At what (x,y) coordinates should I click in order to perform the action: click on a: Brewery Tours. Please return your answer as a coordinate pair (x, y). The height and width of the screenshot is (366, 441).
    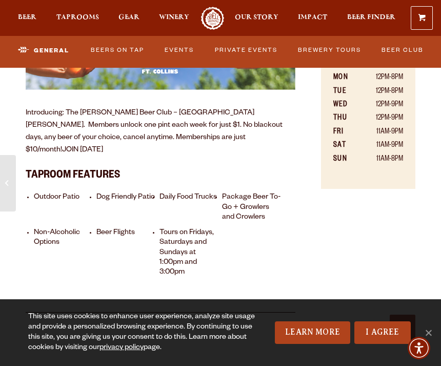
    Looking at the image, I should click on (330, 51).